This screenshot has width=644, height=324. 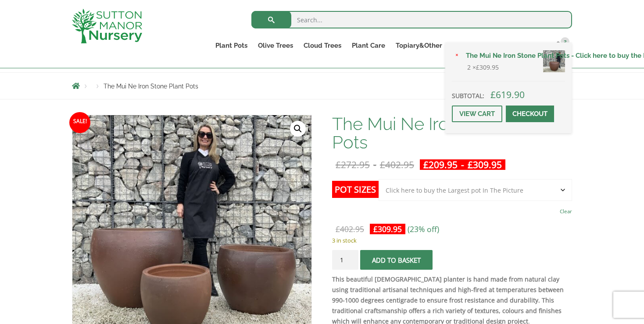 What do you see at coordinates (507, 95) in the screenshot?
I see `bdi: 619.90` at bounding box center [507, 95].